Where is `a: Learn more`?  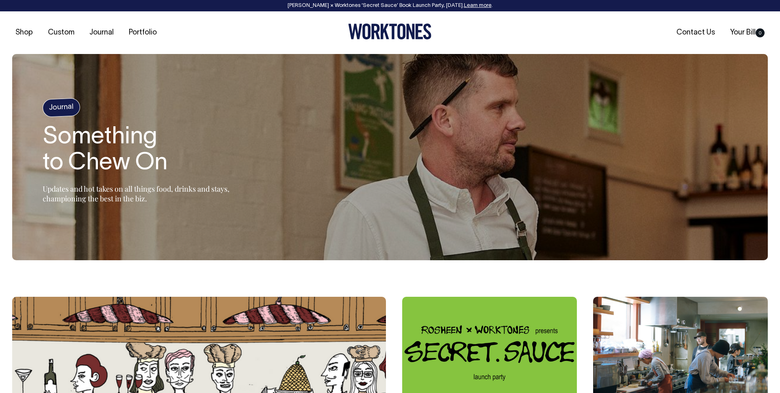 a: Learn more is located at coordinates (478, 6).